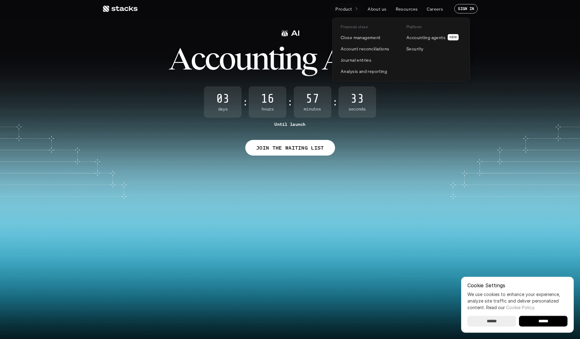 The height and width of the screenshot is (339, 580). What do you see at coordinates (426, 37) in the screenshot?
I see `p: Accounting agents` at bounding box center [426, 37].